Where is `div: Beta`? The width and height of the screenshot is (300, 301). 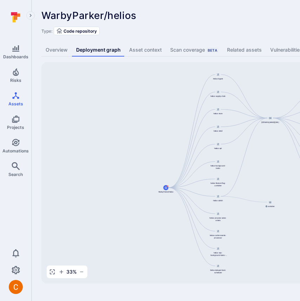 div: Beta is located at coordinates (213, 50).